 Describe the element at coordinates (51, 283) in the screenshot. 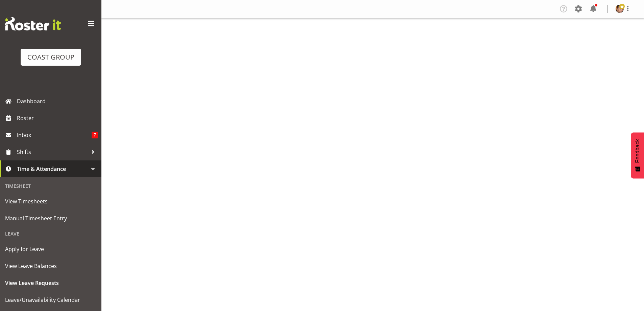

I see `span: View Leave Requests` at that location.